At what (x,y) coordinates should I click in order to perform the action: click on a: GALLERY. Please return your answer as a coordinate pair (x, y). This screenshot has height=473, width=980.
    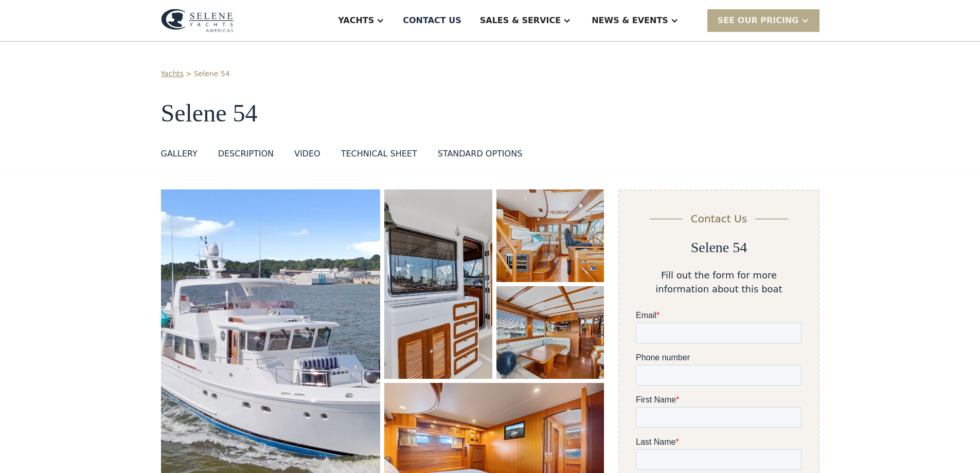
    Looking at the image, I should click on (179, 156).